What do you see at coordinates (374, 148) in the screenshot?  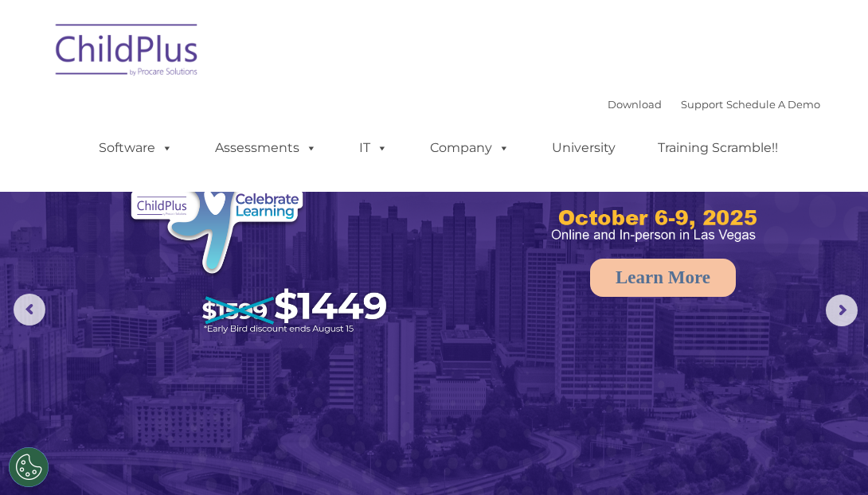 I see `a: IT` at bounding box center [374, 148].